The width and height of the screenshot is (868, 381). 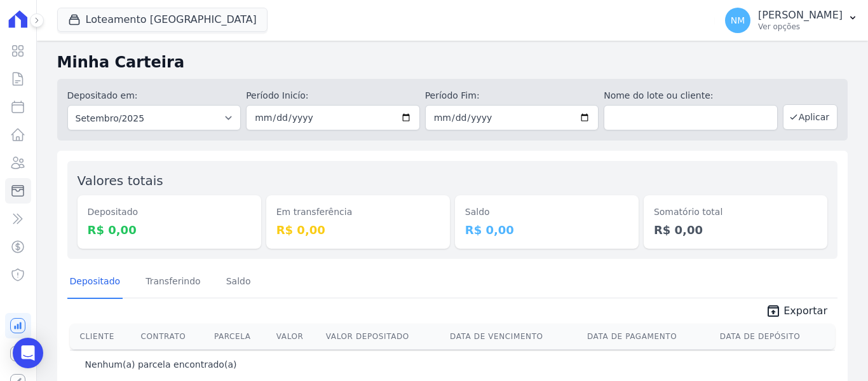 I want to click on a: Saldo, so click(x=238, y=282).